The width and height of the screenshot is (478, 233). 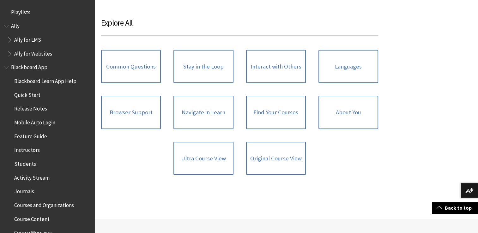 I want to click on span: Journals, so click(x=24, y=191).